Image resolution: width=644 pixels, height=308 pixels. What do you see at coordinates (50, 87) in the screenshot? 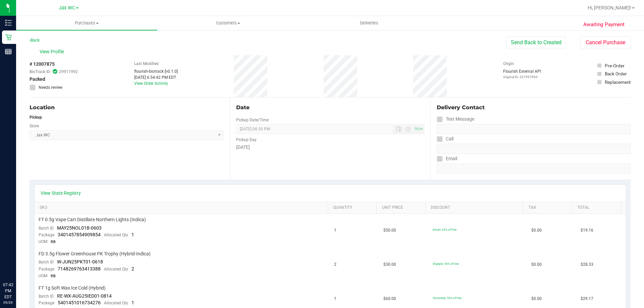
I see `span: Needs review` at bounding box center [50, 87].